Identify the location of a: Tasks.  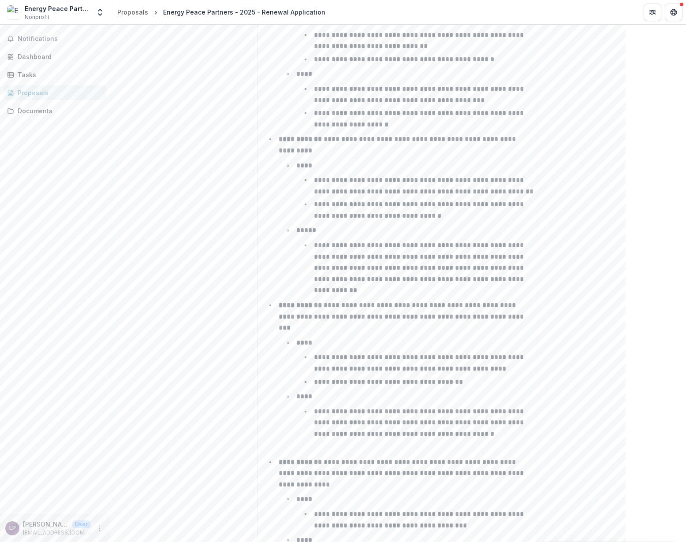
(55, 74).